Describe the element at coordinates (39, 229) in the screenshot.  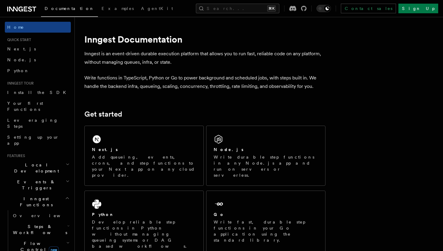
I see `span: Steps & Workflows` at that location.